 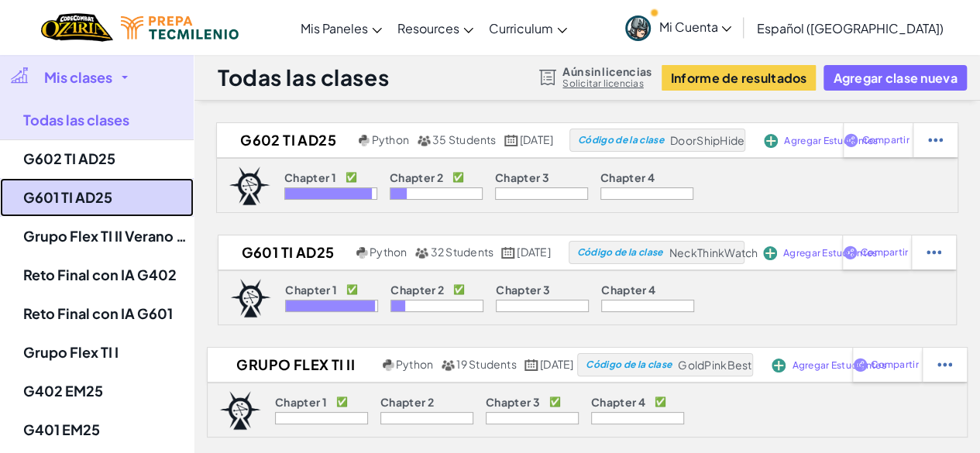 What do you see at coordinates (739, 77) in the screenshot?
I see `button: Informe de resultados` at bounding box center [739, 77].